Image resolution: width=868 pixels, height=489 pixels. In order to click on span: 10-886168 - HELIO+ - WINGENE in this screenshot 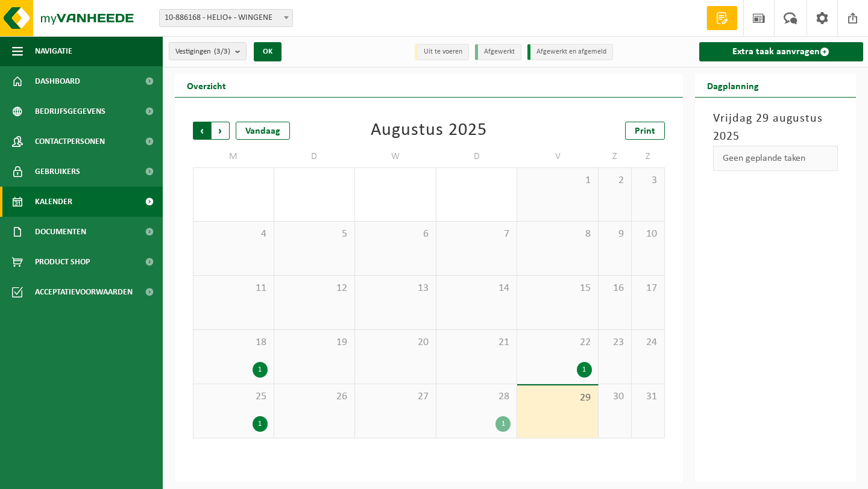, I will do `click(226, 18)`.